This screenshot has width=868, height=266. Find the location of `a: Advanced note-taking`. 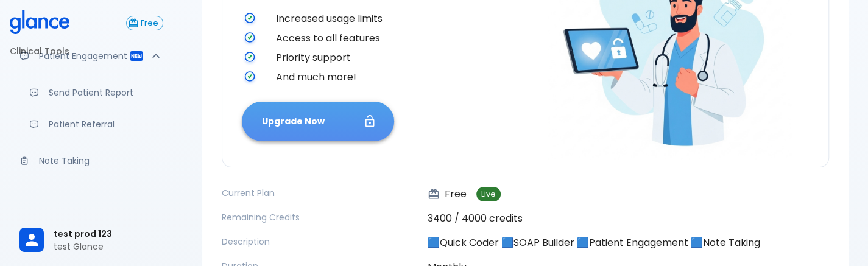

a: Advanced note-taking is located at coordinates (91, 161).